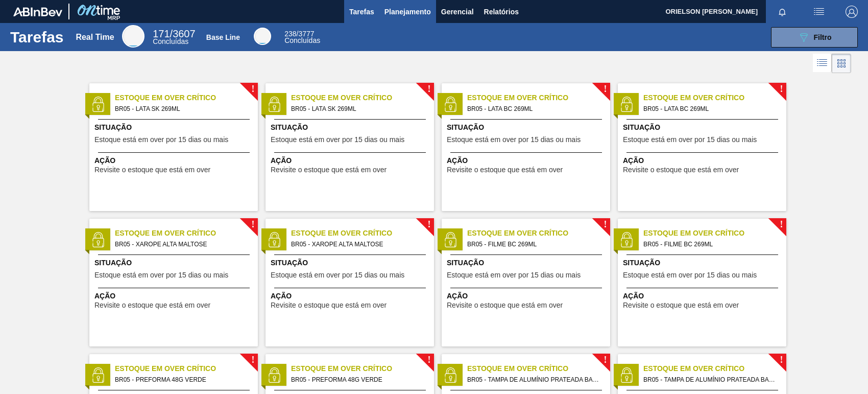  Describe the element at coordinates (815, 37) in the screenshot. I see `button: Filtro` at that location.